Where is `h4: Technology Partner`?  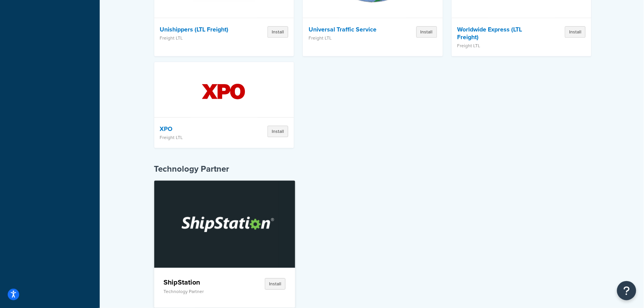 h4: Technology Partner is located at coordinates (373, 169).